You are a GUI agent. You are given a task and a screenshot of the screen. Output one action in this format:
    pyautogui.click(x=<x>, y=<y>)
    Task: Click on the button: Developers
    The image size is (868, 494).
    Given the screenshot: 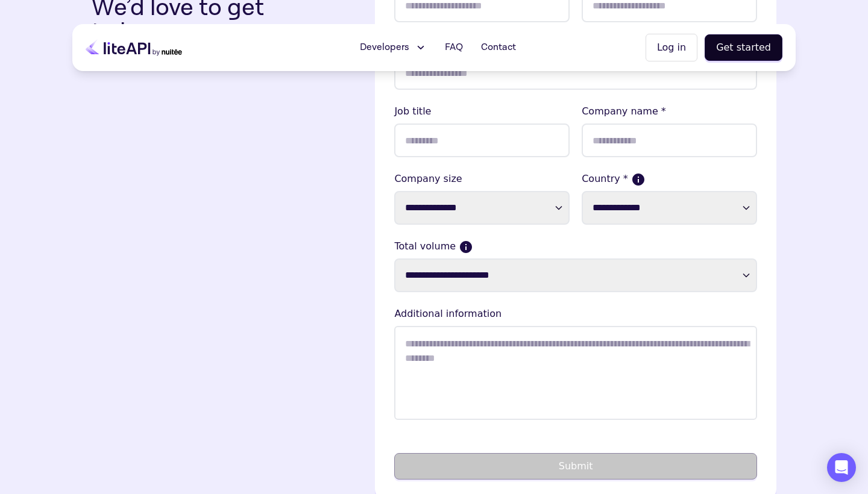 What is the action you would take?
    pyautogui.click(x=393, y=48)
    